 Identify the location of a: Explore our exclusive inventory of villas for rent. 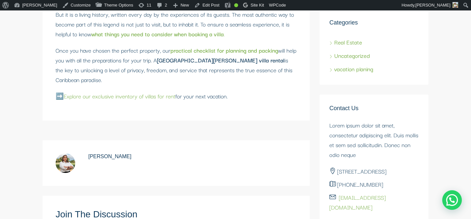
(119, 96).